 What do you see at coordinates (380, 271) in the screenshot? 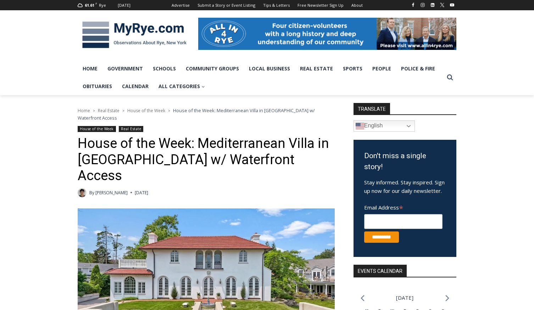
I see `h2: Events Calendar` at bounding box center [380, 271].